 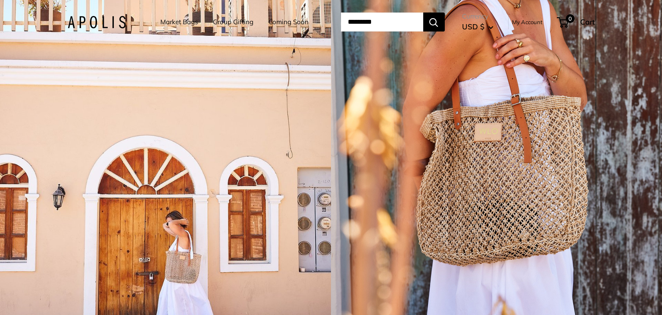 I want to click on a: Market Bags, so click(x=179, y=22).